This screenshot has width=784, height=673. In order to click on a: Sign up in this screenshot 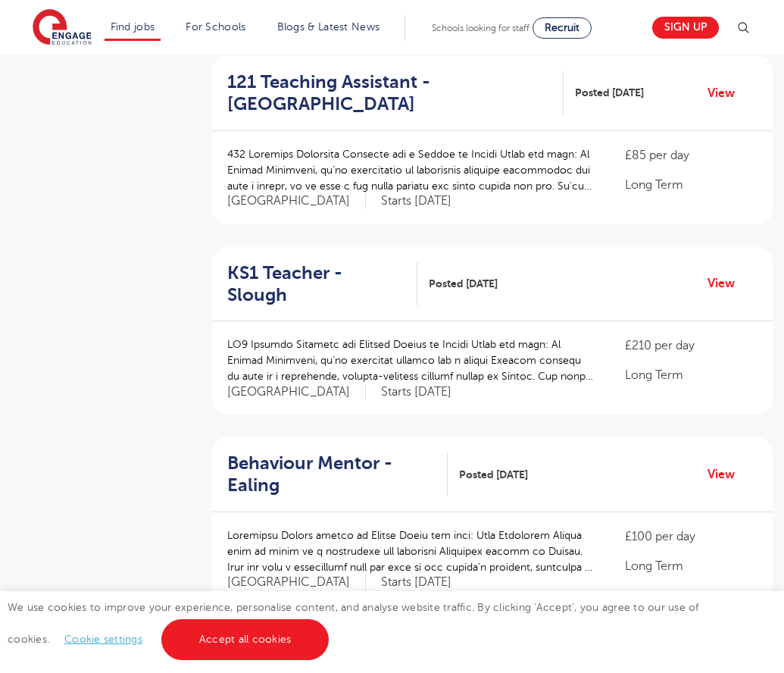, I will do `click(685, 27)`.